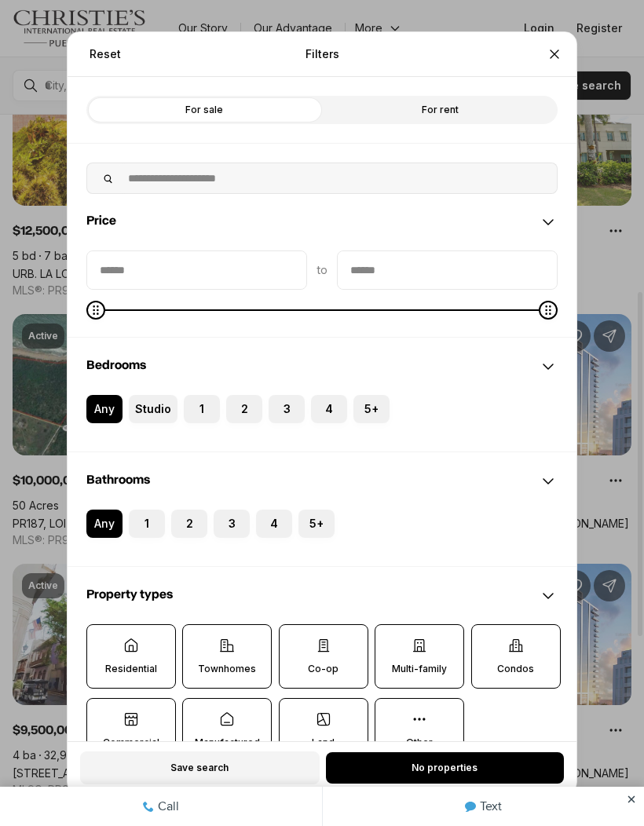 The width and height of the screenshot is (644, 826). I want to click on span: Save search, so click(200, 768).